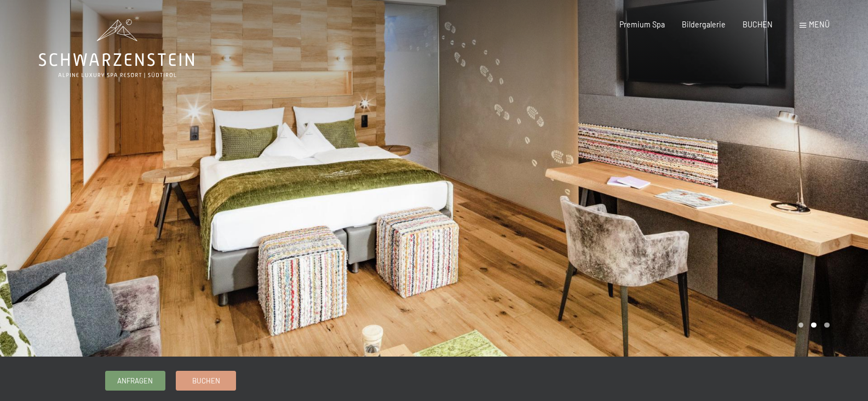  I want to click on span: Premium Spa, so click(642, 24).